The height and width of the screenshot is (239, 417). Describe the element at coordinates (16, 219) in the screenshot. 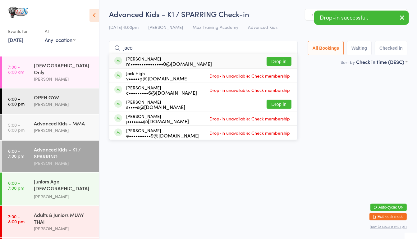

I see `time: 7:00 - 8:00 pm` at that location.